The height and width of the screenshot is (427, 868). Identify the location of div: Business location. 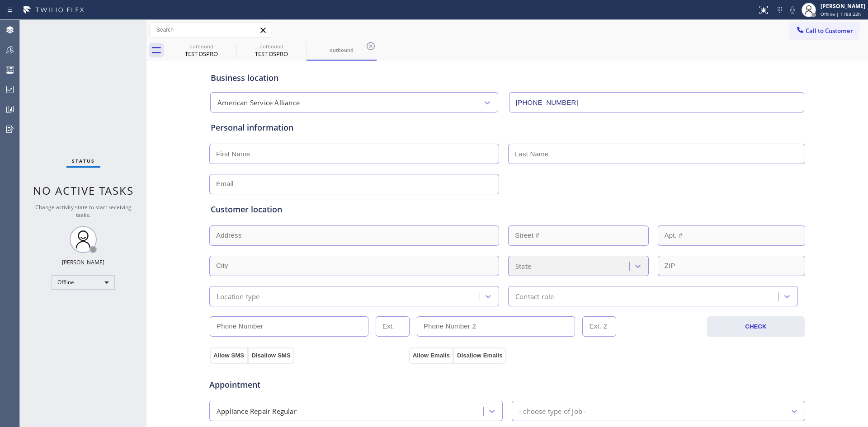
(507, 78).